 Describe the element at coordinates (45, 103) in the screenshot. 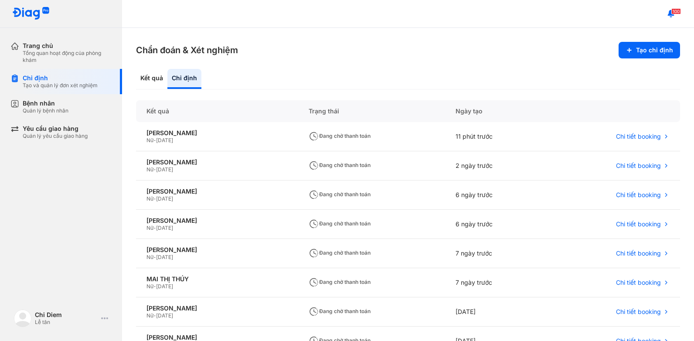

I see `div: Bệnh nhân` at that location.